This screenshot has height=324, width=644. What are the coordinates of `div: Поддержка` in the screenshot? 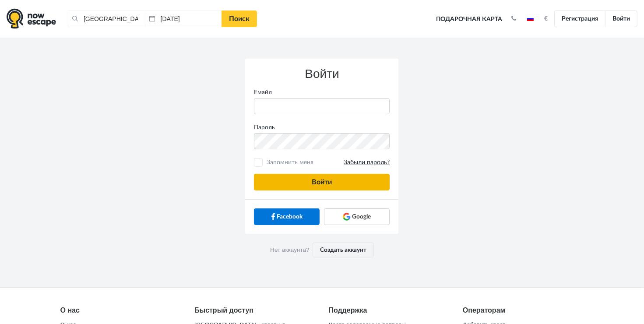 It's located at (389, 310).